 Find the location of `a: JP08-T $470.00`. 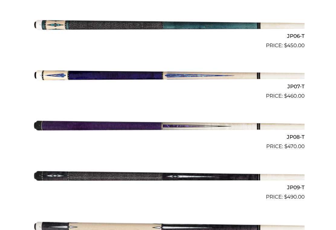

a: JP08-T $470.00 is located at coordinates (168, 126).